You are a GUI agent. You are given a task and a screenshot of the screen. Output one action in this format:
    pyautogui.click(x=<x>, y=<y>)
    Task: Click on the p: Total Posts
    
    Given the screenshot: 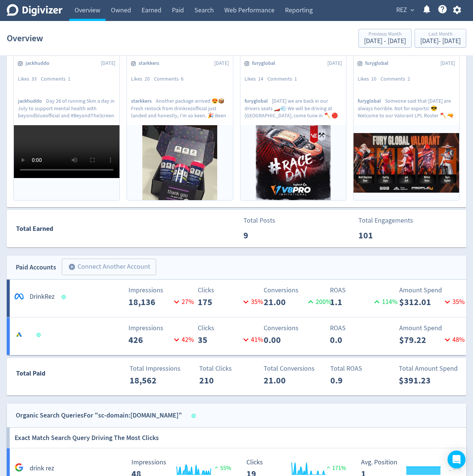 What is the action you would take?
    pyautogui.click(x=265, y=220)
    